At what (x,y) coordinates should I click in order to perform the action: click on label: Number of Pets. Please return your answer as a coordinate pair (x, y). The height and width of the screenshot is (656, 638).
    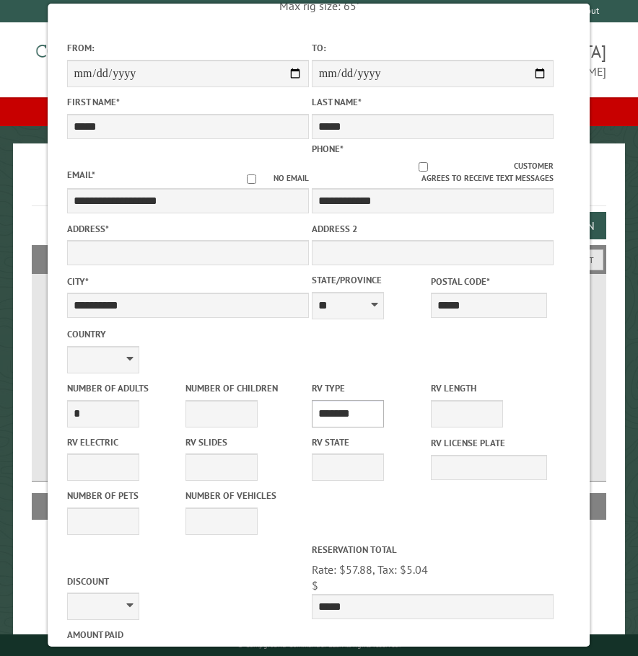
    Looking at the image, I should click on (125, 495).